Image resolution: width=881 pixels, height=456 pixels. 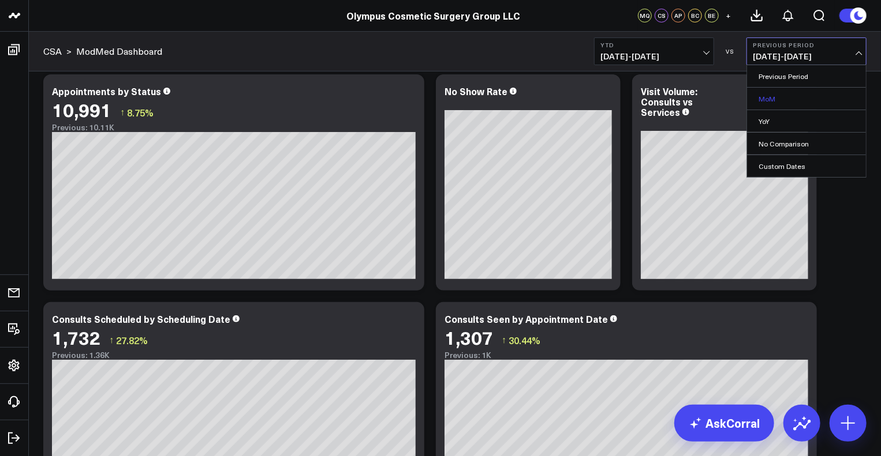 What do you see at coordinates (806, 144) in the screenshot?
I see `a: No Comparison` at bounding box center [806, 144].